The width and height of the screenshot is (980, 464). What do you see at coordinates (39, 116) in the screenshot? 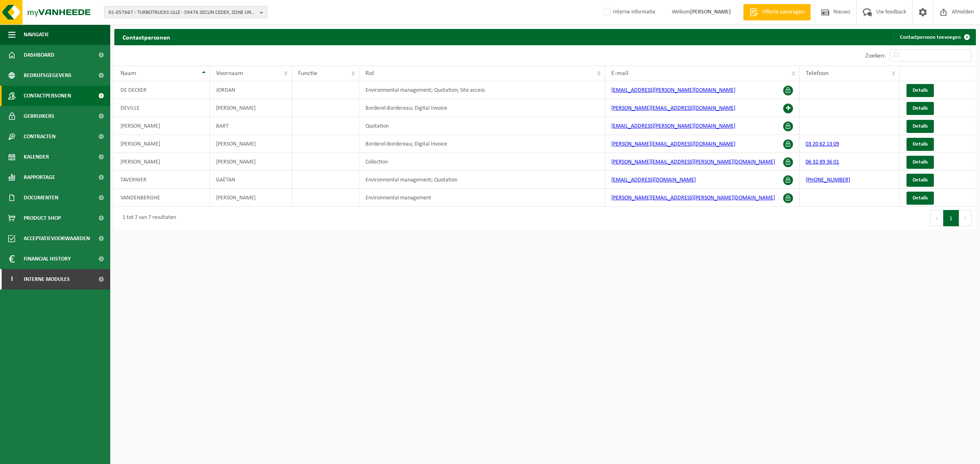
I see `span: Gebruikers` at bounding box center [39, 116].